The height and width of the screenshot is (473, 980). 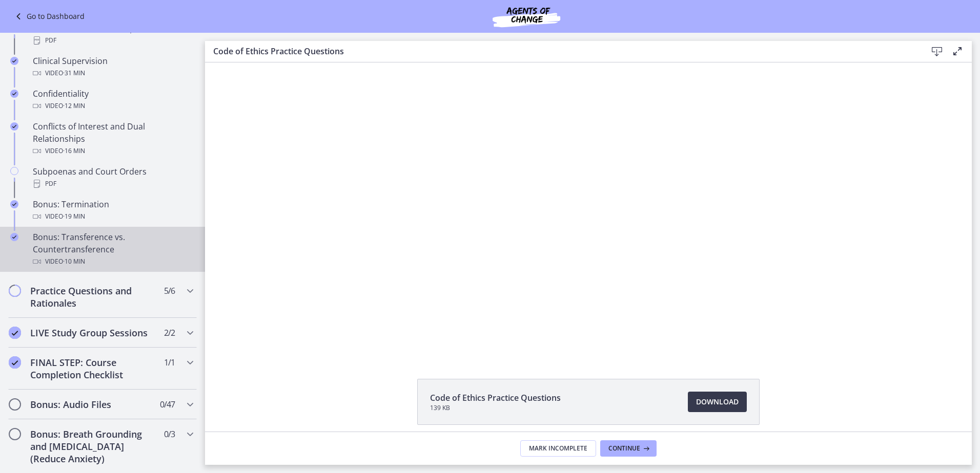 I want to click on span: 0 / 47, so click(x=167, y=405).